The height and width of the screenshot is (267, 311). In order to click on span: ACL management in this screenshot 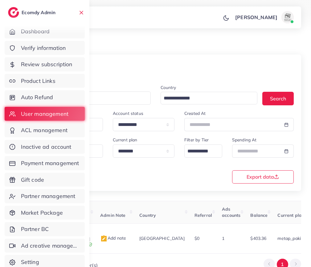, I will do `click(44, 130)`.